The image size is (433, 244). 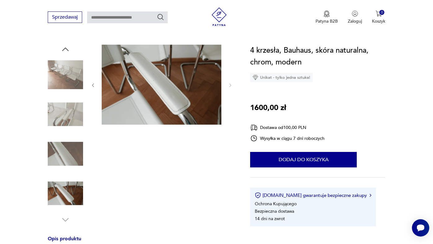 I want to click on img: Ikona diamentu, so click(x=256, y=78).